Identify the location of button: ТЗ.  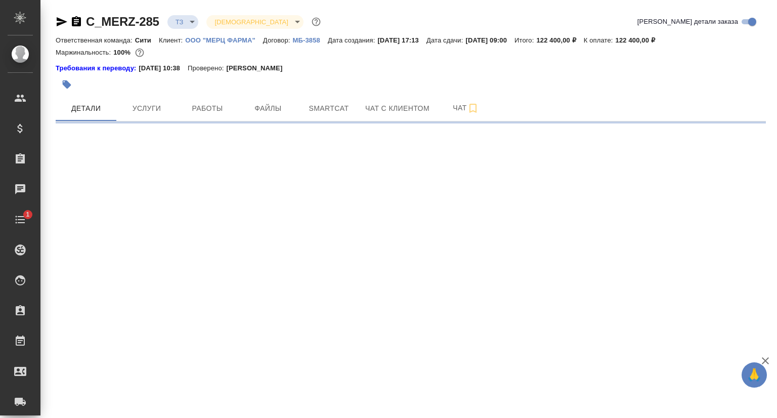
(179, 22).